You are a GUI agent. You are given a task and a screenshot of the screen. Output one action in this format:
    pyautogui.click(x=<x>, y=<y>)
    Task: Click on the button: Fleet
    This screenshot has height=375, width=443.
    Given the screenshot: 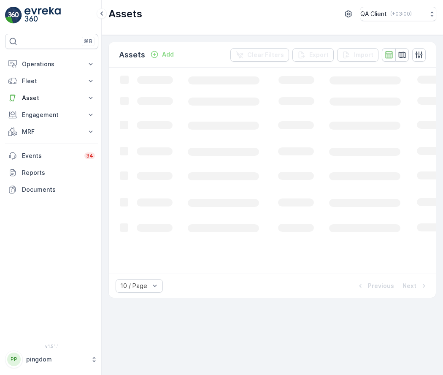 What is the action you would take?
    pyautogui.click(x=51, y=81)
    